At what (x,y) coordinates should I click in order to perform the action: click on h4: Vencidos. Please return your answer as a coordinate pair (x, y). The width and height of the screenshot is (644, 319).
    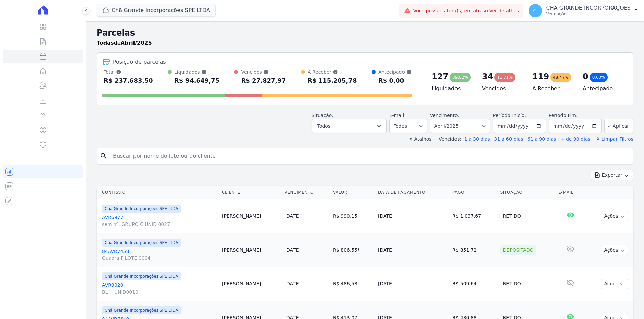
    Looking at the image, I should click on (502, 89).